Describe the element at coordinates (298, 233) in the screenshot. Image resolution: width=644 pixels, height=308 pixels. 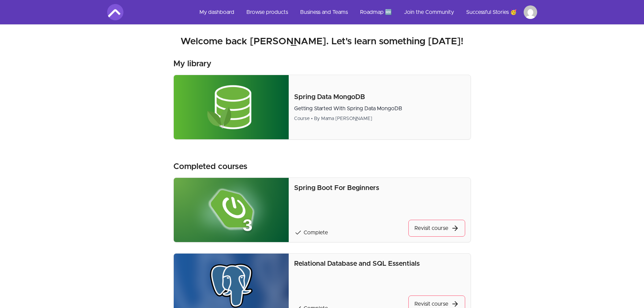
I see `span: check` at that location.